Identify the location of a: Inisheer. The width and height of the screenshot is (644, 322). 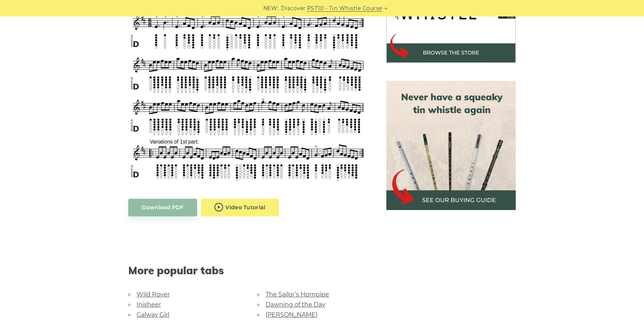
(148, 304).